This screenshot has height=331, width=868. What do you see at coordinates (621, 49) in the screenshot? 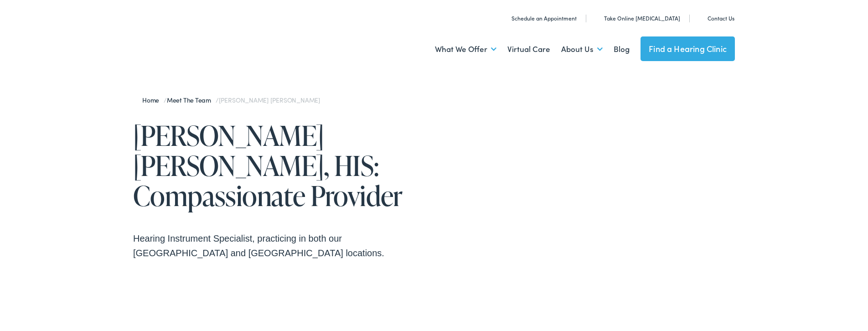
I see `a: Blog` at bounding box center [621, 49].